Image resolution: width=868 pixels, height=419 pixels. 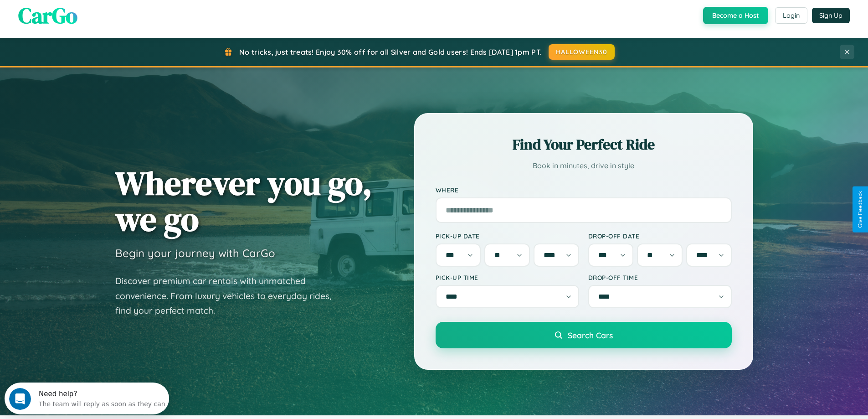 What do you see at coordinates (229, 296) in the screenshot?
I see `p: Discover premium car rentals with unmatched convenience. From luxury vehicles to everyday rides, ...` at bounding box center [229, 296].